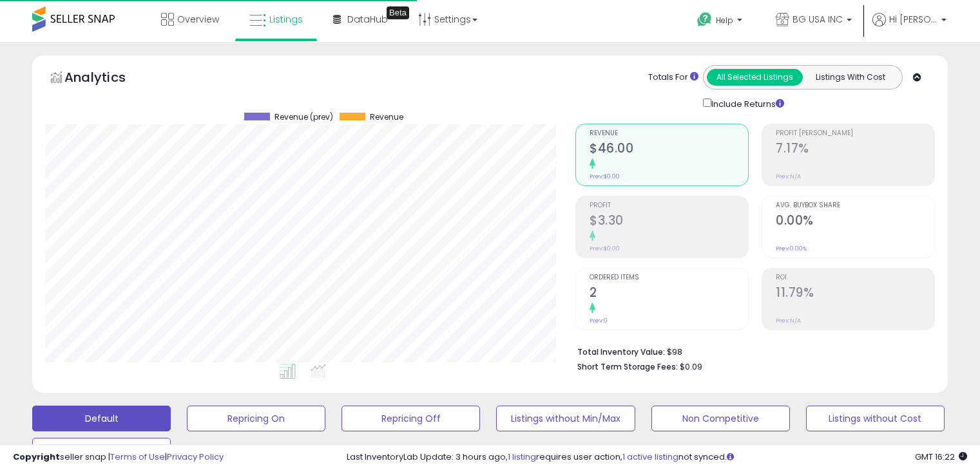 Image resolution: width=980 pixels, height=470 pixels. What do you see at coordinates (286, 19) in the screenshot?
I see `span: Listings` at bounding box center [286, 19].